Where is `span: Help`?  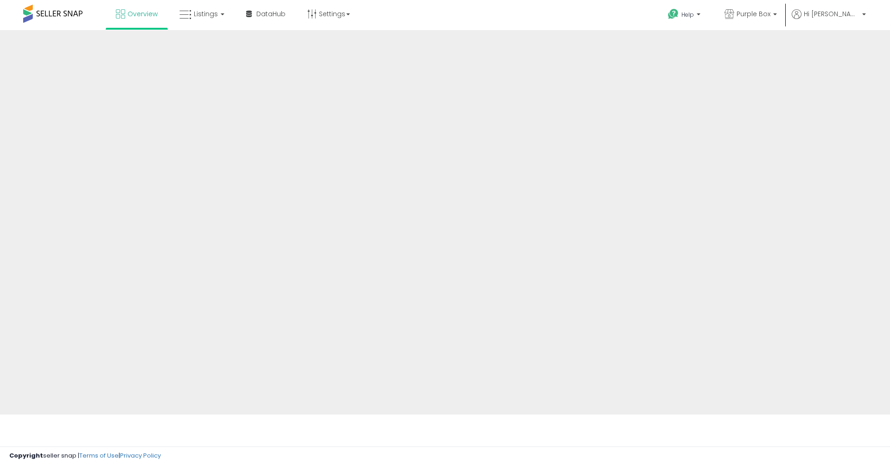
span: Help is located at coordinates (687, 14).